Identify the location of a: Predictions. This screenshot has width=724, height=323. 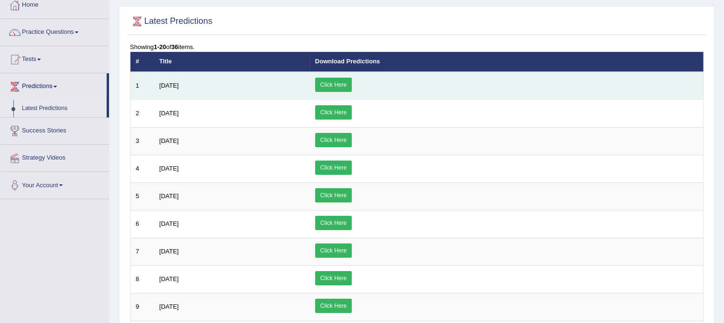
(53, 85).